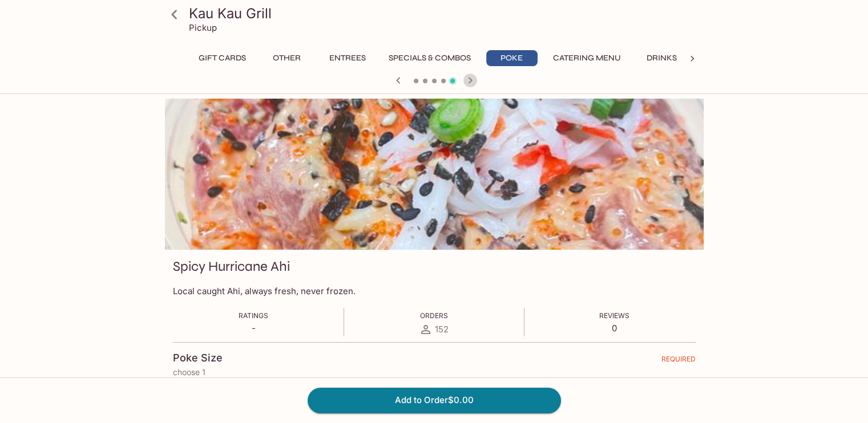 The width and height of the screenshot is (868, 423). Describe the element at coordinates (253, 315) in the screenshot. I see `span: Ratings` at that location.